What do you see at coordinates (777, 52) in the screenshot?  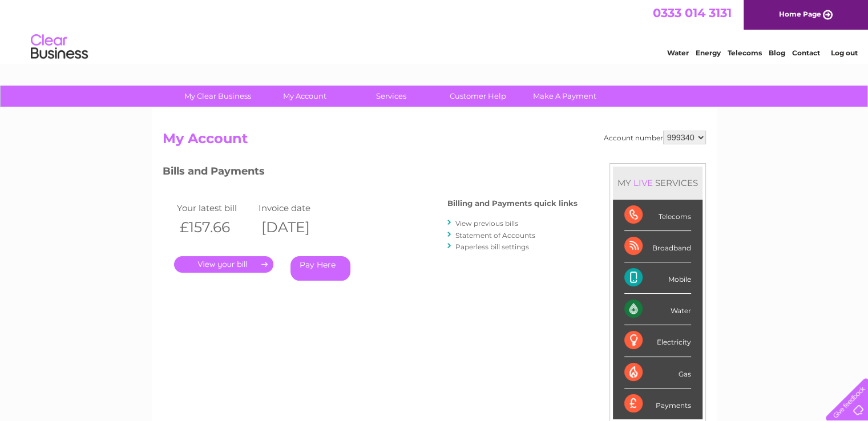 I see `a: Blog` at bounding box center [777, 52].